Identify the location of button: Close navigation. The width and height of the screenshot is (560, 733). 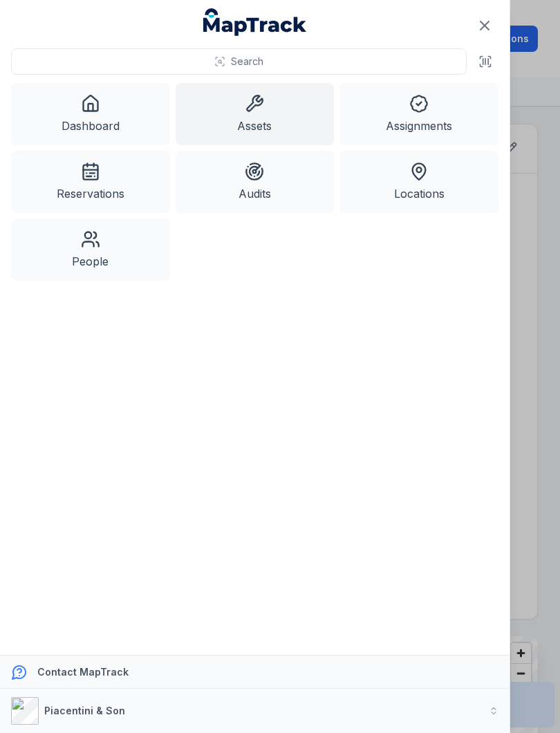
(484, 25).